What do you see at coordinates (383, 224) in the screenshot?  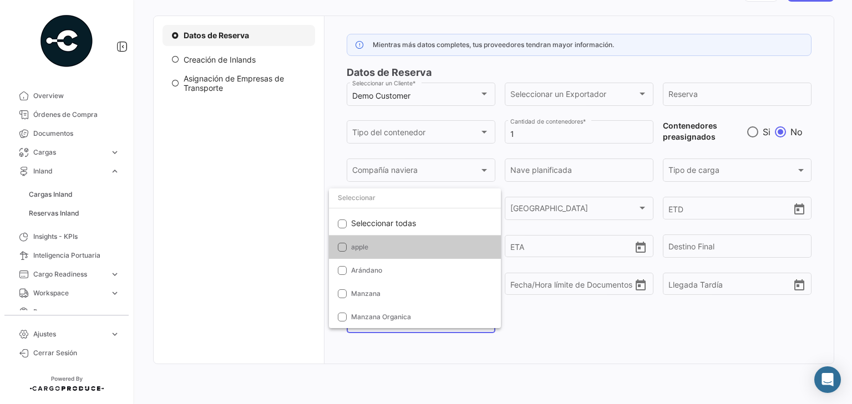 I see `span: Seleccionar todas` at bounding box center [383, 224].